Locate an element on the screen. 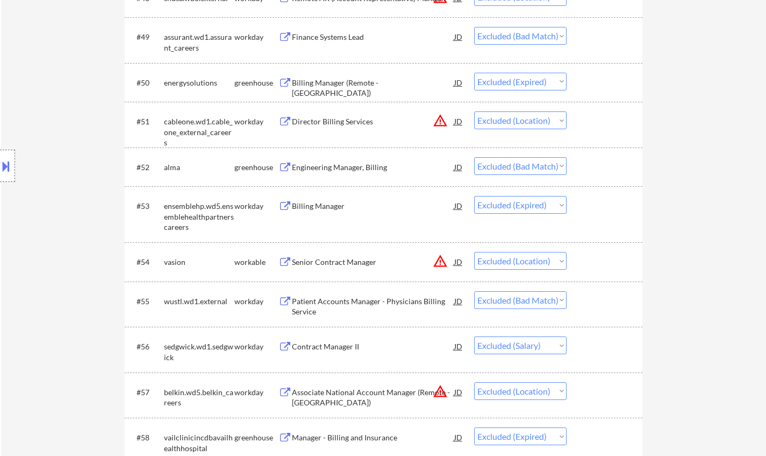  div: wustl.wd1.external is located at coordinates (199, 301).